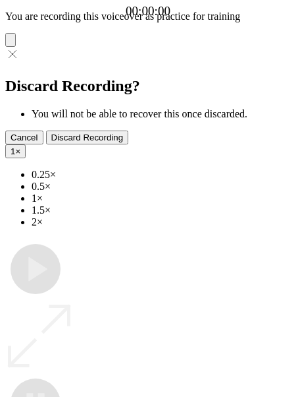  Describe the element at coordinates (161, 210) in the screenshot. I see `li: 1.5×` at that location.